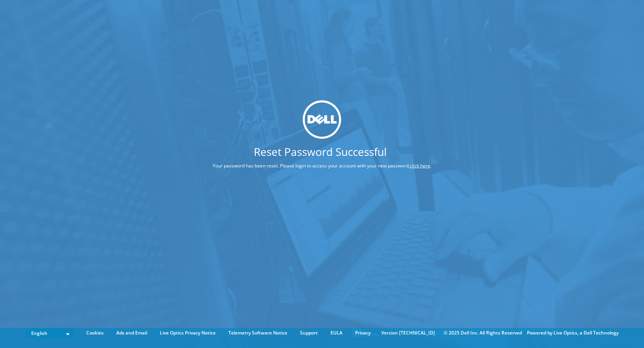  Describe the element at coordinates (420, 165) in the screenshot. I see `a: click here` at that location.